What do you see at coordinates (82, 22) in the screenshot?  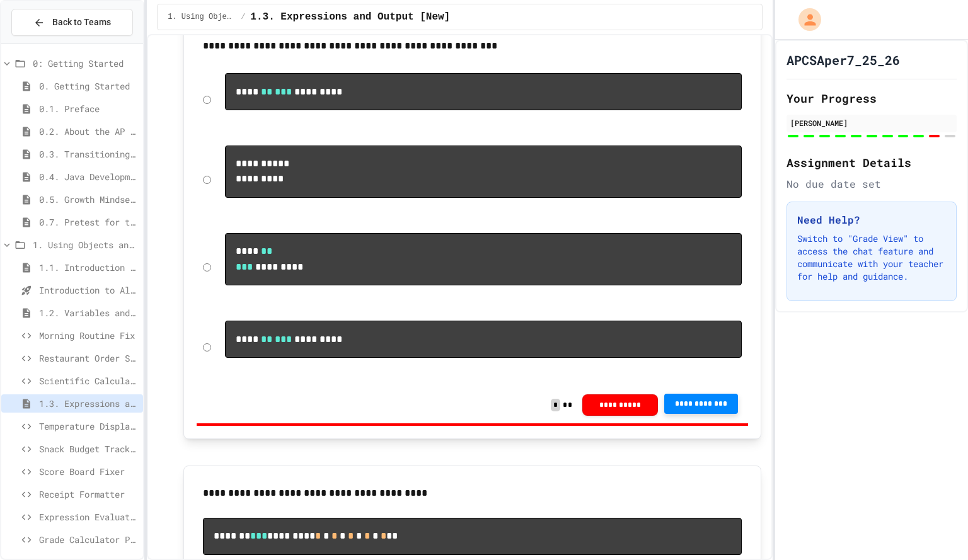 I see `span: Back to Teams` at bounding box center [82, 22].